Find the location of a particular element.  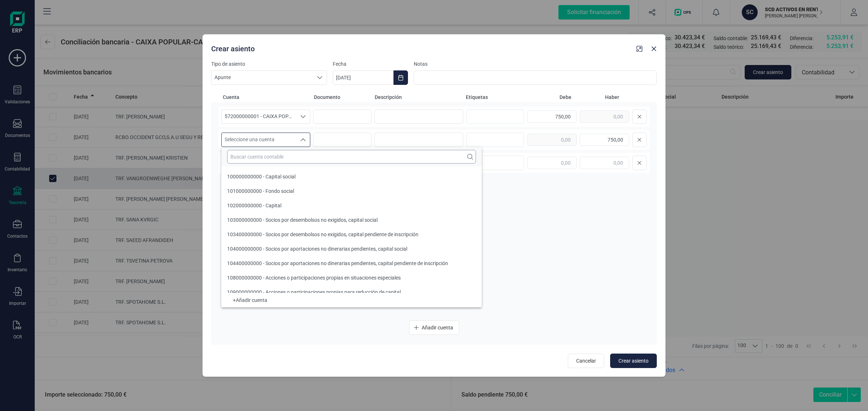

li: 103000000000 - Socios por desembolsos no exigidos, capital social is located at coordinates (352, 220).